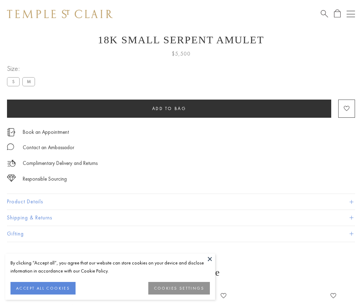  I want to click on button: Add to bag, so click(169, 109).